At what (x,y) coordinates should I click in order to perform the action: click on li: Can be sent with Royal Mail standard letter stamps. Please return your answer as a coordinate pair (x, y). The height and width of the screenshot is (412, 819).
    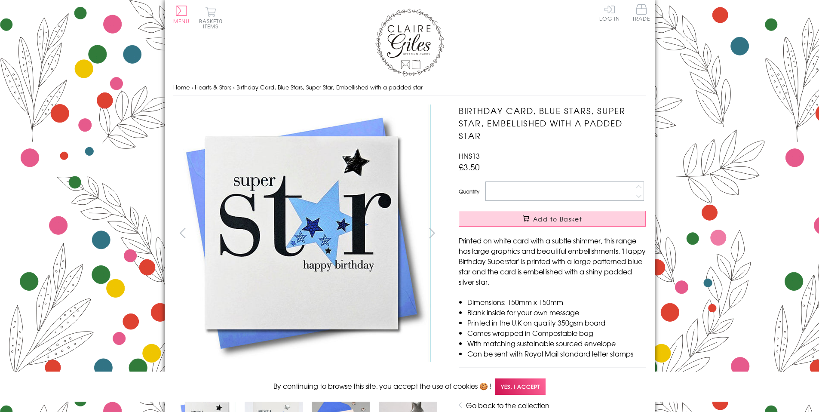
    Looking at the image, I should click on (556, 353).